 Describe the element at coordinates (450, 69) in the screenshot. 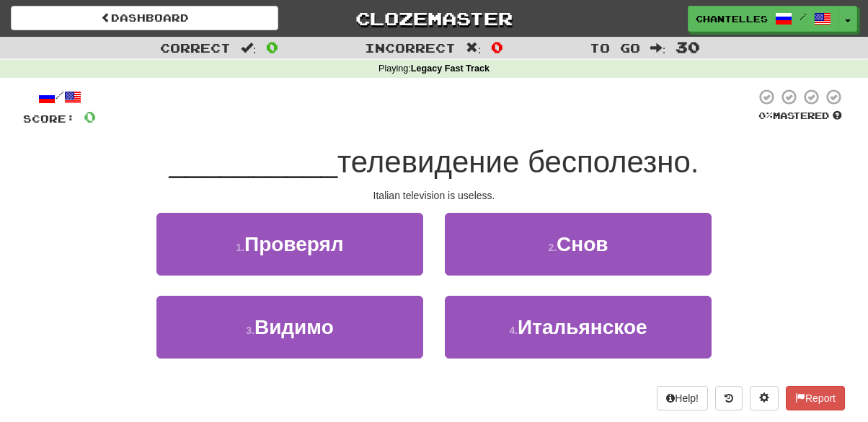

I see `strong: Legacy Fast Track` at that location.